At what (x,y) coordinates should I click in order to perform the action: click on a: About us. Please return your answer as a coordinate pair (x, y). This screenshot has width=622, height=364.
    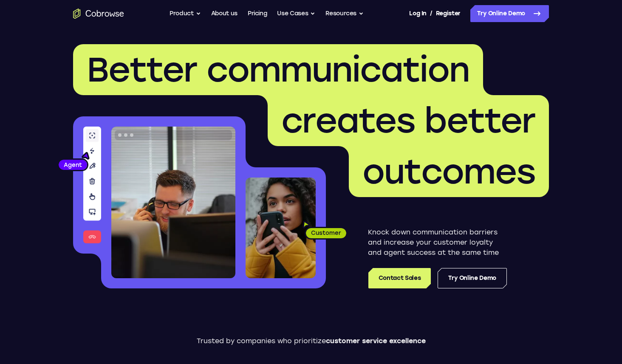
    Looking at the image, I should click on (224, 13).